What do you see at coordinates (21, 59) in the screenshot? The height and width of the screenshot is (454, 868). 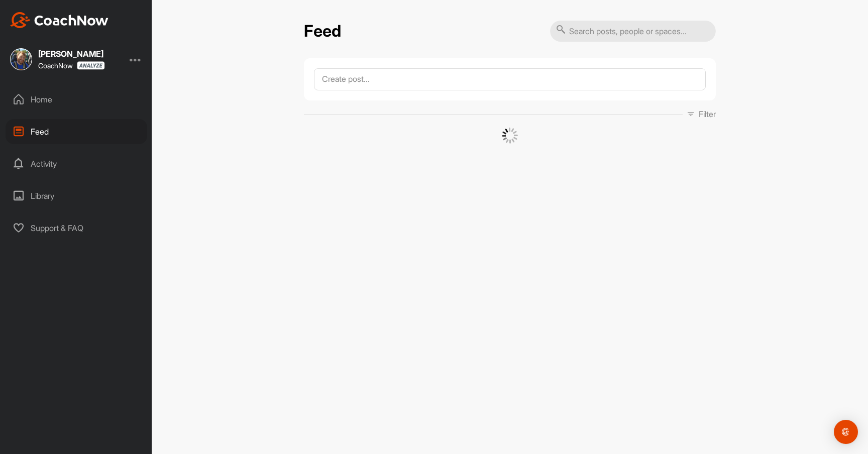 I see `img: square_1746d093357b99e2d4e1b64f86d48ac1.jpg` at bounding box center [21, 59].